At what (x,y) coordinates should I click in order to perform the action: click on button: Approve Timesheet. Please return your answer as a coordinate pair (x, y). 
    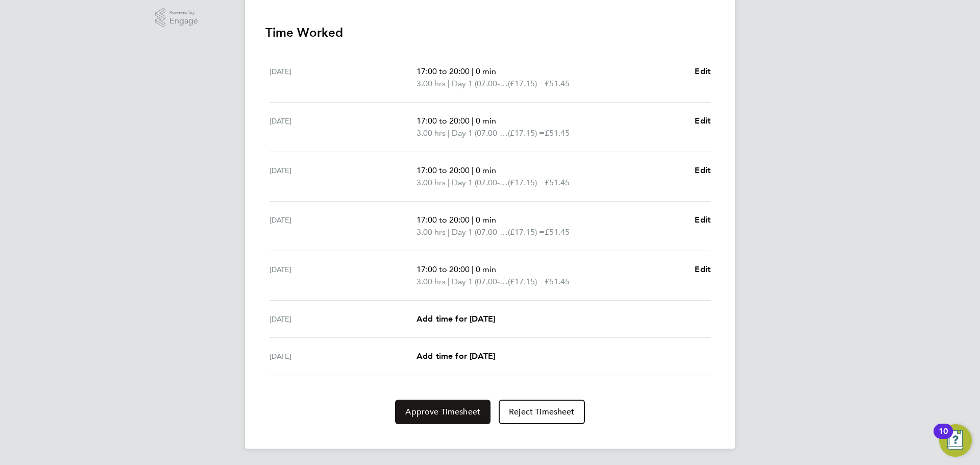
    Looking at the image, I should click on (442, 412).